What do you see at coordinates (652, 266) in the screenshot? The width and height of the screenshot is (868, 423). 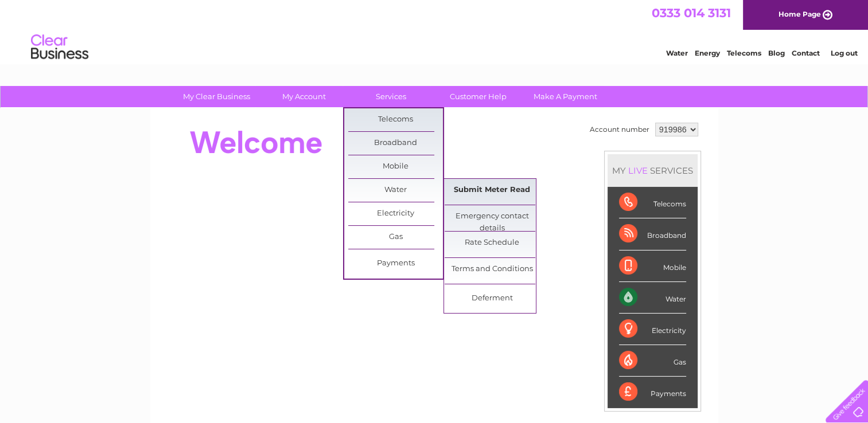 I see `div: Mobile` at bounding box center [652, 266].